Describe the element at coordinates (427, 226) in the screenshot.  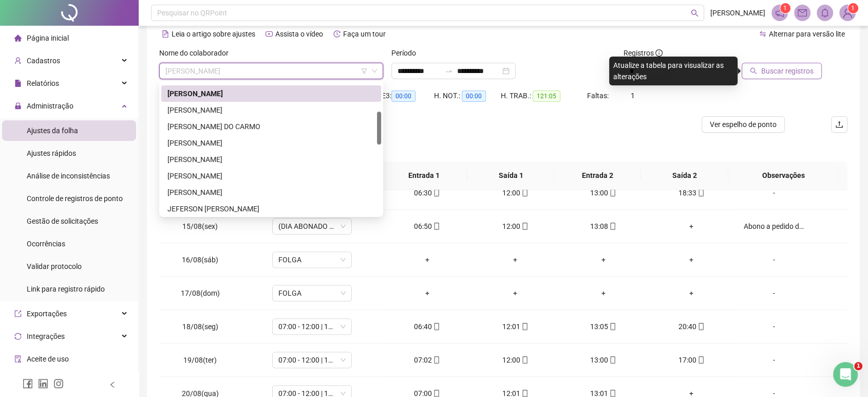
I see `div: 06:50` at that location.